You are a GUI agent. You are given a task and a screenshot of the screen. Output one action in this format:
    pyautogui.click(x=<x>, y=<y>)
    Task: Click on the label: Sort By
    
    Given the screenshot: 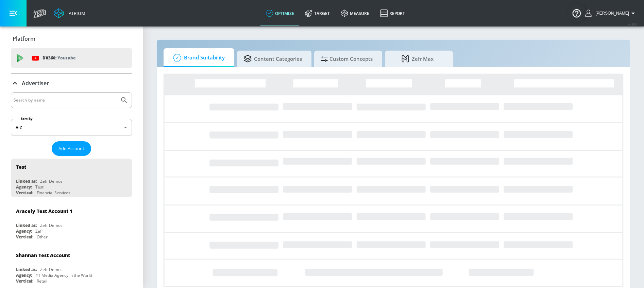 What is the action you would take?
    pyautogui.click(x=26, y=119)
    